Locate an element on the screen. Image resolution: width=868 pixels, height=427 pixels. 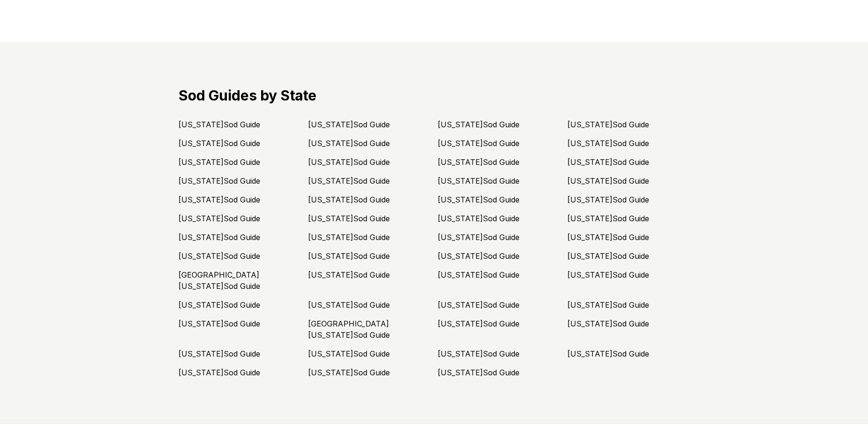
h2: Sod Guides by State is located at coordinates (434, 96).